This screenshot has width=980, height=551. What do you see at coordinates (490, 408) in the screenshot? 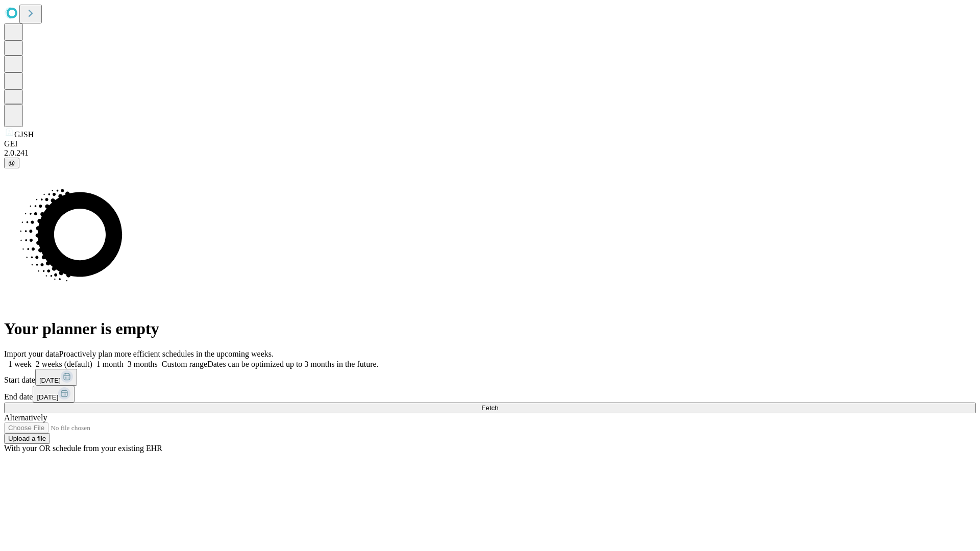
I see `span: Fetch` at bounding box center [490, 408].